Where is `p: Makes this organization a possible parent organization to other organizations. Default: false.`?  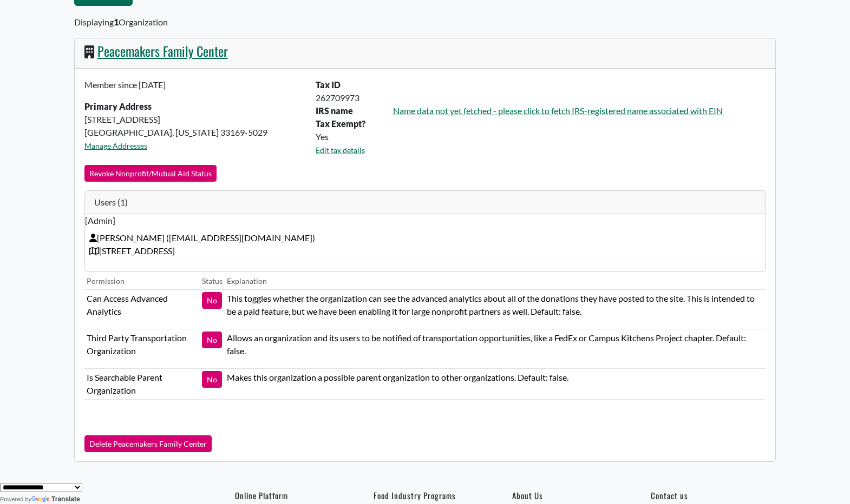 p: Makes this organization a possible parent organization to other organizations. Default: false. is located at coordinates (495, 377).